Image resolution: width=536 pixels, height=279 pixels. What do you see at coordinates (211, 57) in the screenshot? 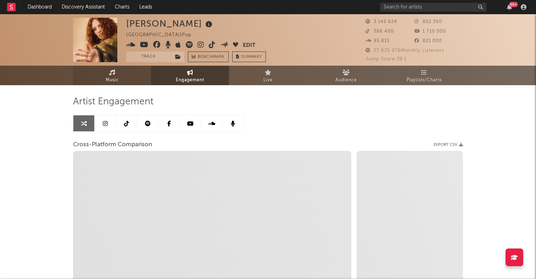
I see `span: Benchmark` at bounding box center [211, 57].